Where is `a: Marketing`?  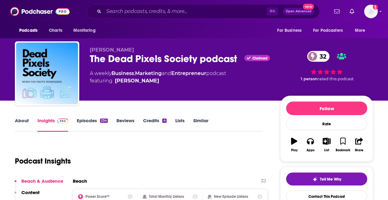 a: Marketing is located at coordinates (148, 73).